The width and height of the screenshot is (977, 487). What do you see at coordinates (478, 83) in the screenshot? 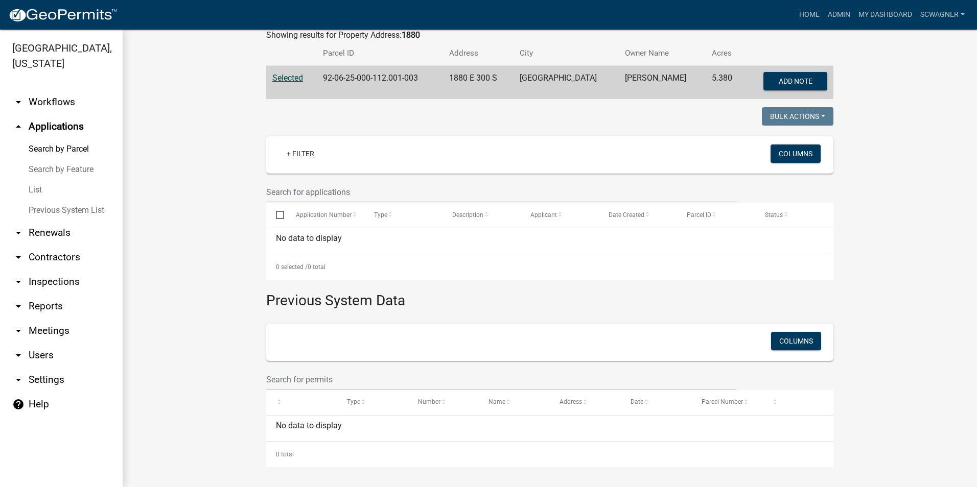
I see `td: 1880 E 300 S` at bounding box center [478, 83].